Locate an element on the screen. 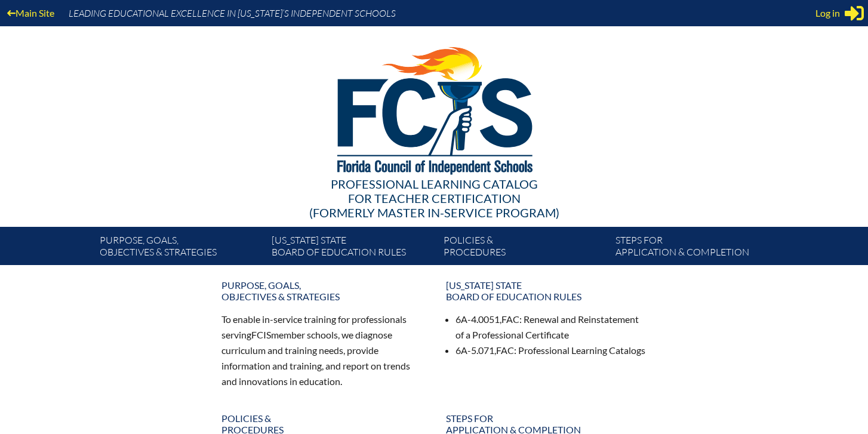 Image resolution: width=868 pixels, height=434 pixels. div: Professional Learning Catalog (formerly Master In-service Program) is located at coordinates (434, 198).